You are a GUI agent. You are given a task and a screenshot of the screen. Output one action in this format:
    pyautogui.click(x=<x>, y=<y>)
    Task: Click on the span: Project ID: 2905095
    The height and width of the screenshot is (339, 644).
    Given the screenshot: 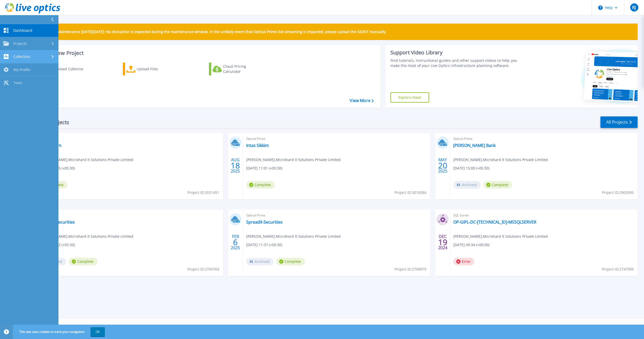 What is the action you would take?
    pyautogui.click(x=618, y=193)
    